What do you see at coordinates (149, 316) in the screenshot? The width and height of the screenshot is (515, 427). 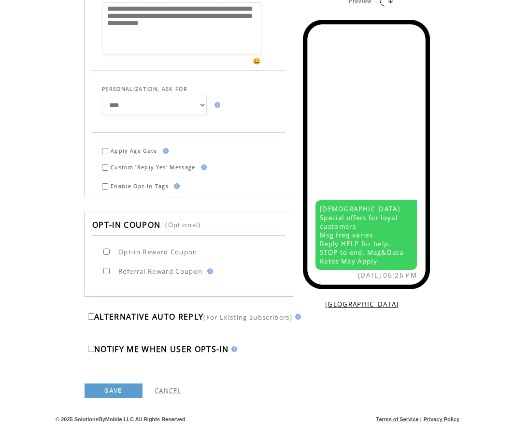 I see `span: ALTERNATIVE AUTO REPLY` at bounding box center [149, 316].